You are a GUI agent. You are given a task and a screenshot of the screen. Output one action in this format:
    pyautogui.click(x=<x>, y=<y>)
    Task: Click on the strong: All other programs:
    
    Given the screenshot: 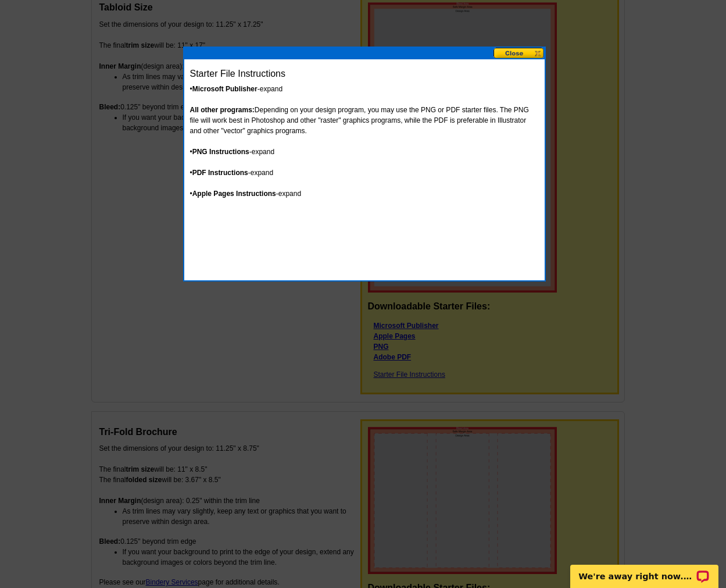 What is the action you would take?
    pyautogui.click(x=222, y=110)
    